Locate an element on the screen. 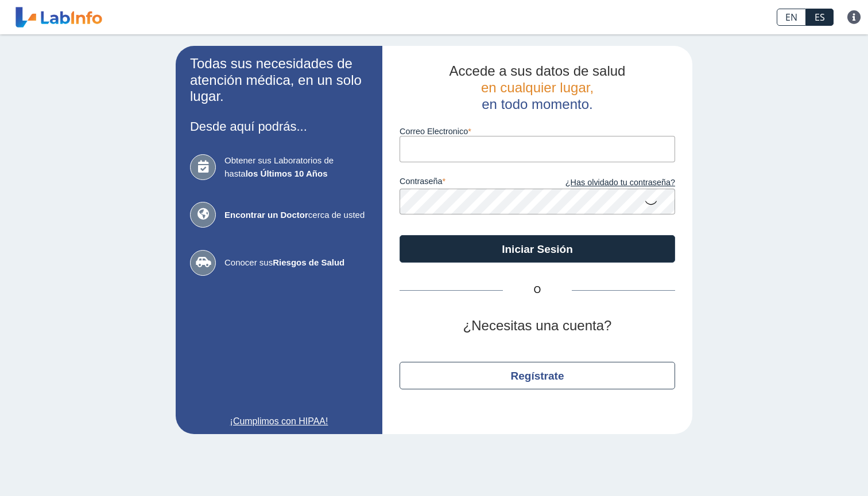 The image size is (868, 496). span: Obtener sus Laboratorios de hasta is located at coordinates (296, 167).